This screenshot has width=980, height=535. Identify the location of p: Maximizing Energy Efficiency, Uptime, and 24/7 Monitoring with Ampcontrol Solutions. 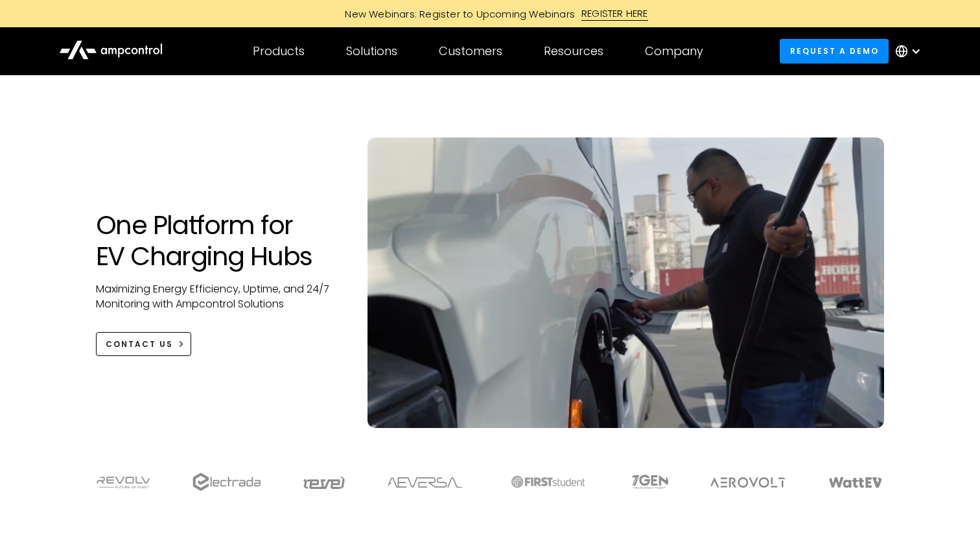
(218, 297).